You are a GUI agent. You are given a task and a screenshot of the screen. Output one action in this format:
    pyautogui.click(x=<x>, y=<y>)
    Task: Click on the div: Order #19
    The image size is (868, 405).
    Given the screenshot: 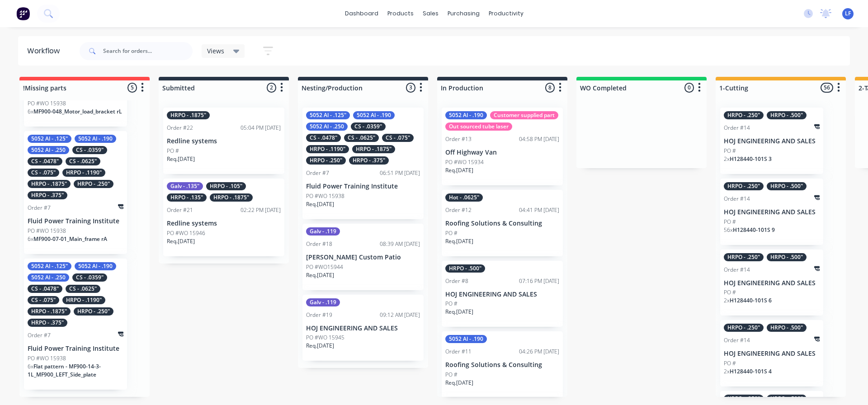 What is the action you would take?
    pyautogui.click(x=319, y=315)
    